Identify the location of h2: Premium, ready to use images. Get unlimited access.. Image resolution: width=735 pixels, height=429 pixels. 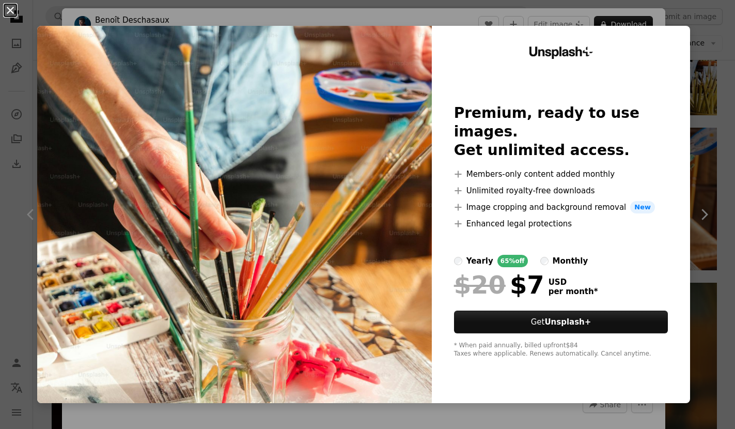
(561, 132).